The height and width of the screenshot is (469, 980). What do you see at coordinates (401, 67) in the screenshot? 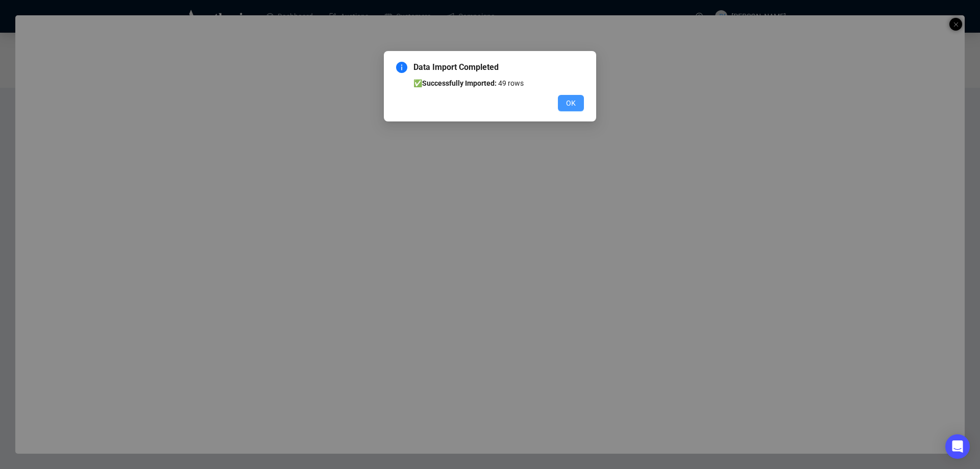
I see `span: info-circle` at bounding box center [401, 67].